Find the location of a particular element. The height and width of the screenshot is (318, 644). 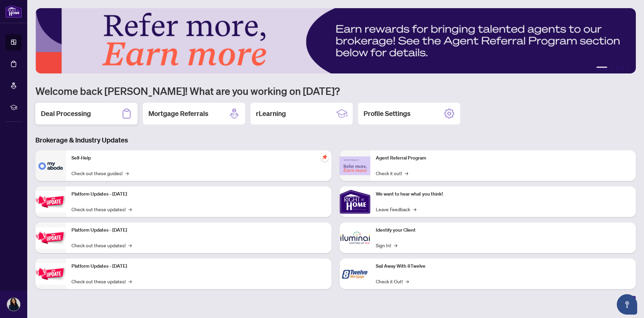

button: 1 is located at coordinates (602, 68).